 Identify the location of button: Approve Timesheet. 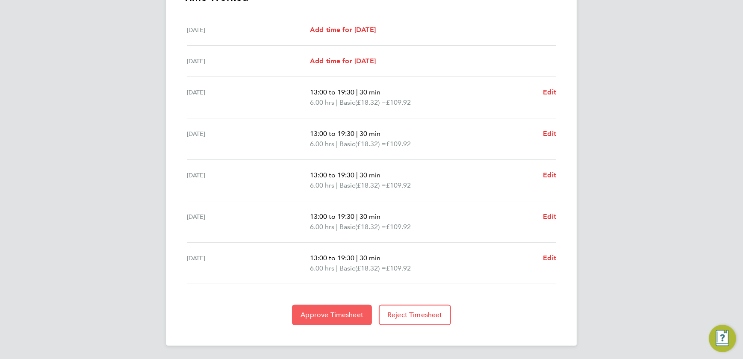
(332, 315).